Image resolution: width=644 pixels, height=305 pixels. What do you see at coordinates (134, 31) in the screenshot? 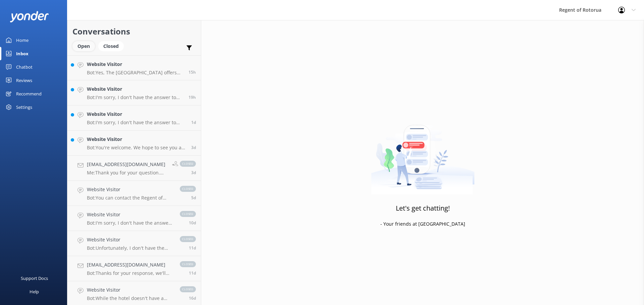
I see `h2: Conversations` at bounding box center [134, 31].